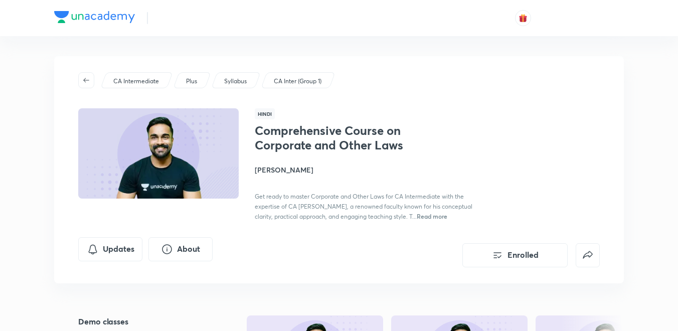 The width and height of the screenshot is (678, 331). What do you see at coordinates (110, 249) in the screenshot?
I see `button: Updates` at bounding box center [110, 249].